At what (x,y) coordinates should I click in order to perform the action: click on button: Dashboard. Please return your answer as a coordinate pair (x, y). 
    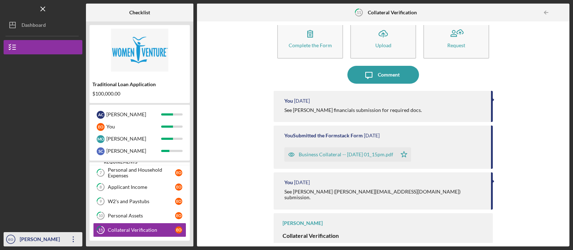
    Looking at the image, I should click on (43, 25).